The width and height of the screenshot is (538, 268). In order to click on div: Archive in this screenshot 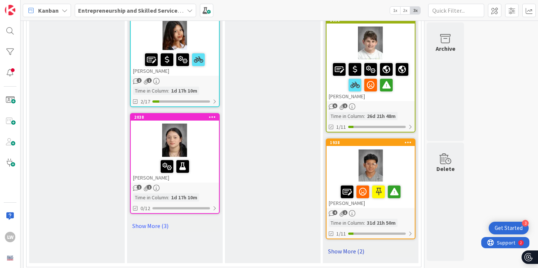, I will do `click(445, 49)`.